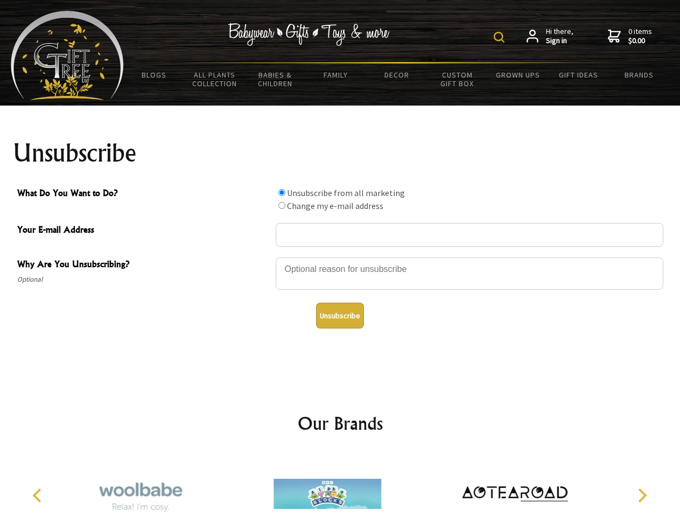 The width and height of the screenshot is (680, 517). Describe the element at coordinates (469, 235) in the screenshot. I see `input: Your E-mail Address` at that location.